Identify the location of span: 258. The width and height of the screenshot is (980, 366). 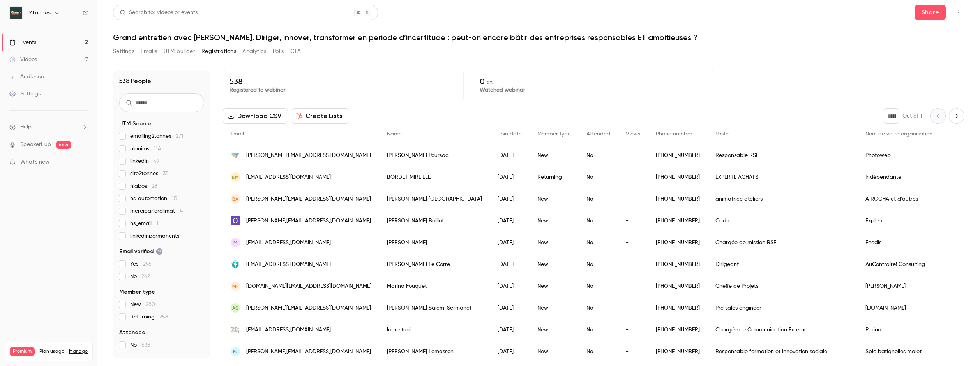
(164, 317).